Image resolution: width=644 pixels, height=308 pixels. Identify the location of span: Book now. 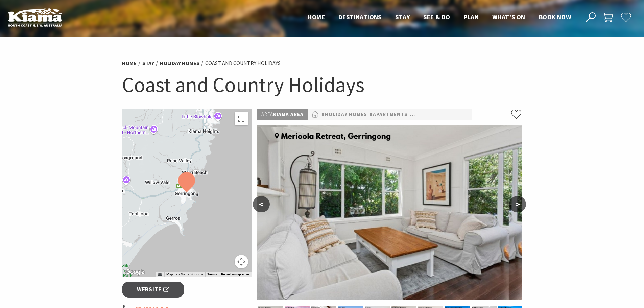
(555, 17).